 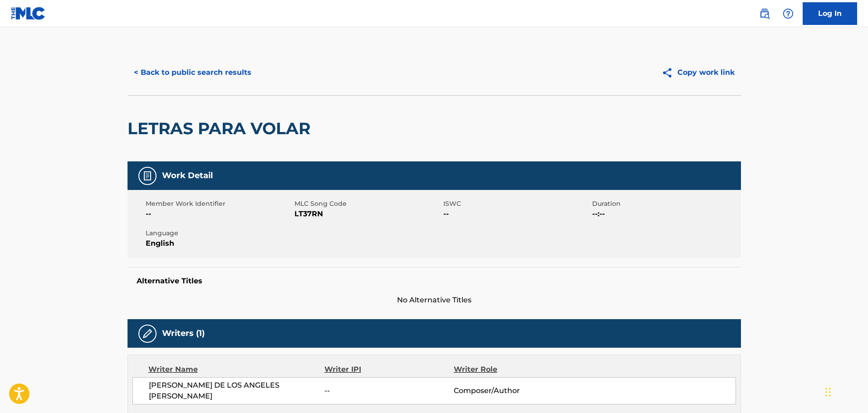 What do you see at coordinates (187, 175) in the screenshot?
I see `h5: Work Detail` at bounding box center [187, 175].